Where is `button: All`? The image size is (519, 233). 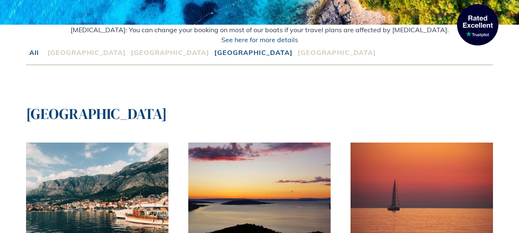
button: All is located at coordinates (34, 53).